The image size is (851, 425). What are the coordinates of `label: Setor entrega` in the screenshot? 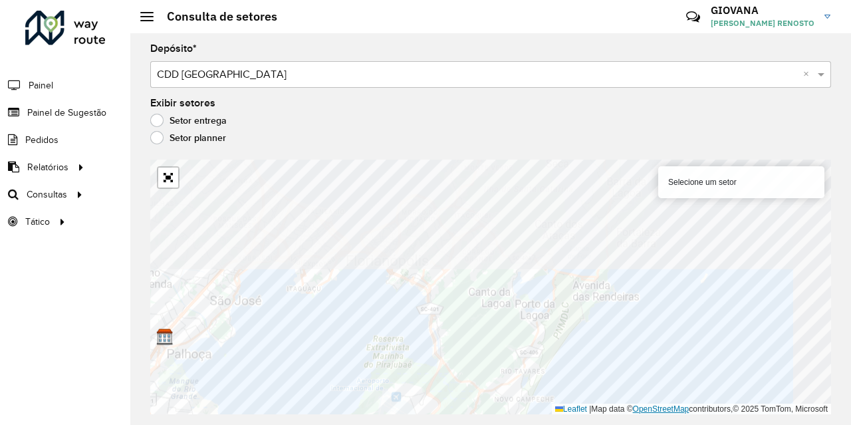 It's located at (188, 120).